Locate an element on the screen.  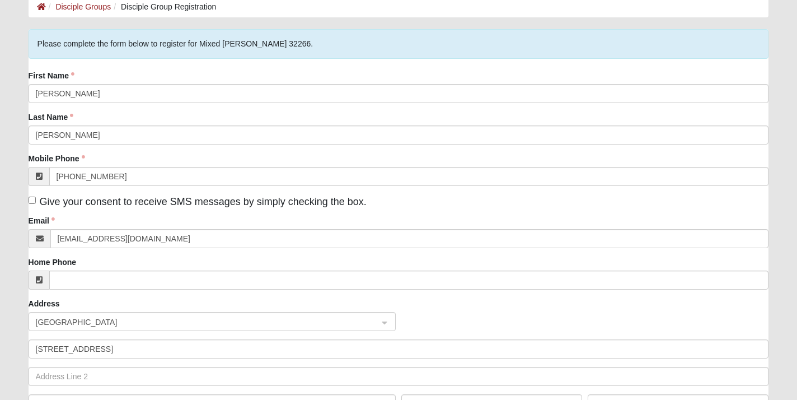
input: Address Line 2 is located at coordinates (398, 376).